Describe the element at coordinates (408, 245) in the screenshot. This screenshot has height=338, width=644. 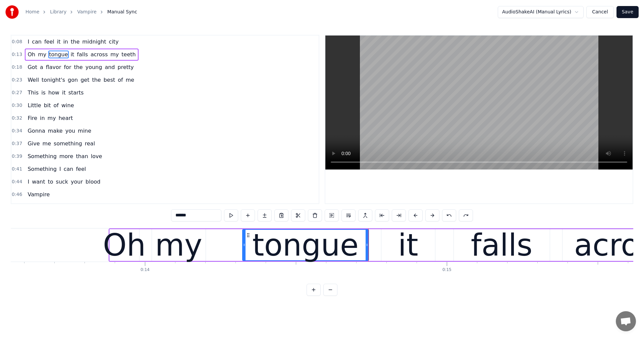
I see `div: it` at that location.